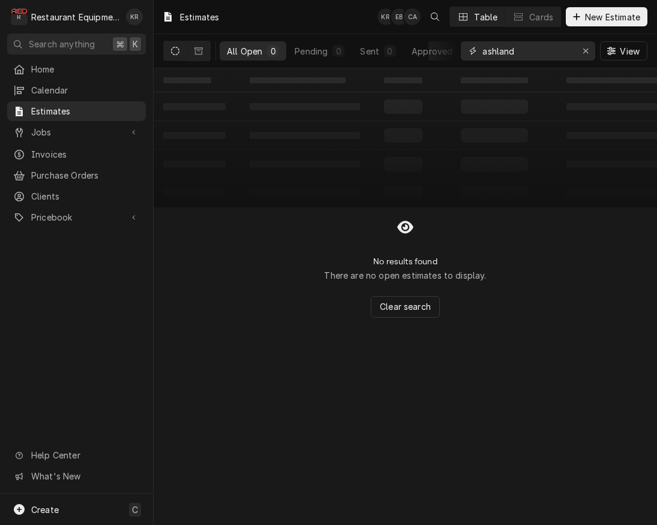  I want to click on span: Purchase Orders, so click(85, 175).